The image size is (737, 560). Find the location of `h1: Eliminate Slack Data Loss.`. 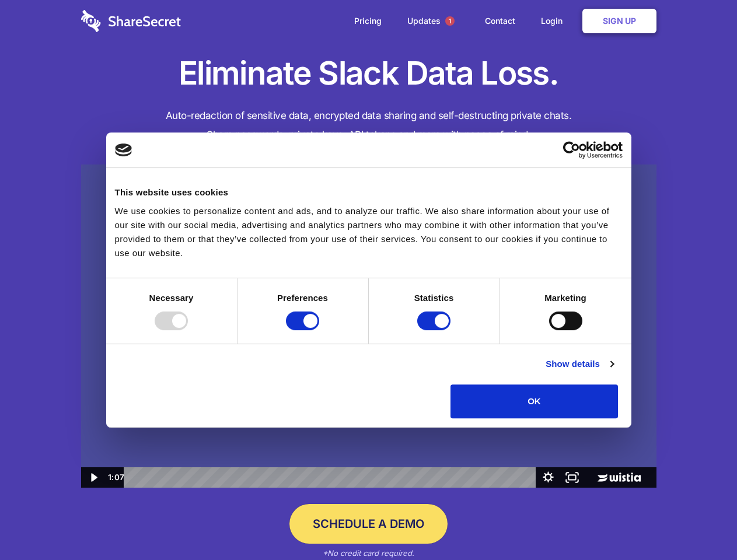

h1: Eliminate Slack Data Loss. is located at coordinates (368, 73).